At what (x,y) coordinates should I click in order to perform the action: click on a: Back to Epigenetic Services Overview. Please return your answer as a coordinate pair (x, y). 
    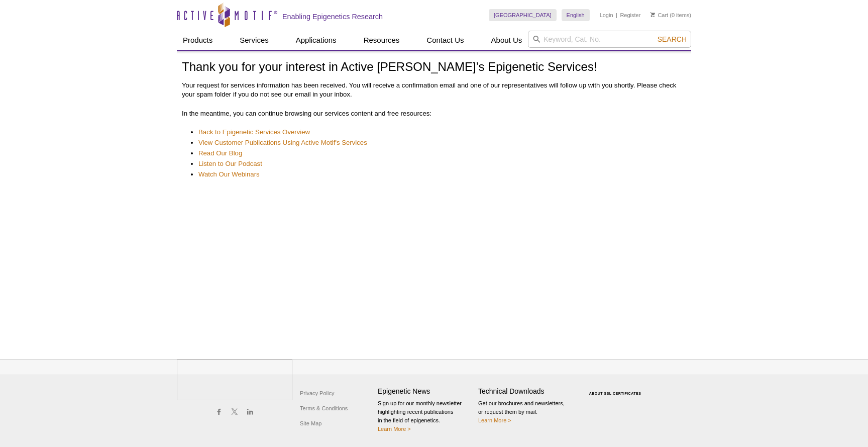
    Looking at the image, I should click on (254, 132).